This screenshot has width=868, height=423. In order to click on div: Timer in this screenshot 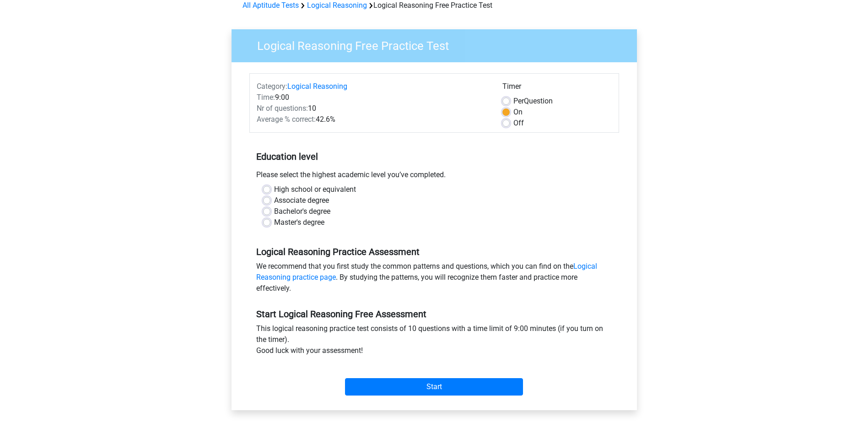, I will do `click(557, 88)`.